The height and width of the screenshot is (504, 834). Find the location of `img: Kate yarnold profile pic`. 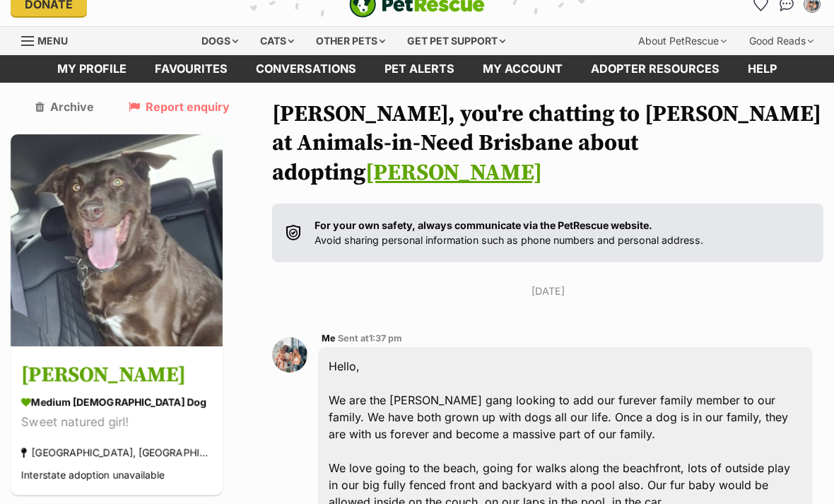

img: Kate yarnold profile pic is located at coordinates (290, 355).